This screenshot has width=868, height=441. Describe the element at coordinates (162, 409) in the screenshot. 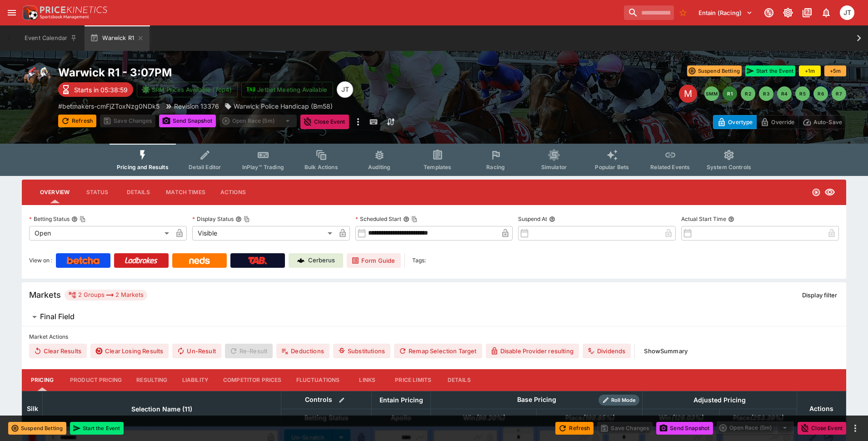

I see `span: Selection Name (11)` at that location.